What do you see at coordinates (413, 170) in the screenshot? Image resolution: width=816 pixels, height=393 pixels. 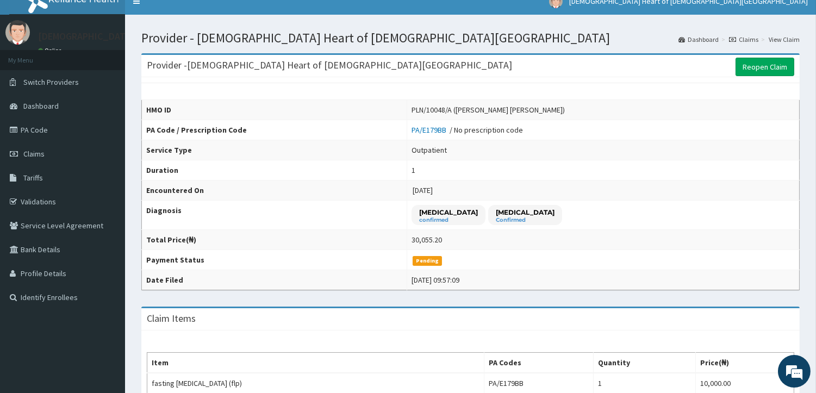 I see `div: 1` at bounding box center [413, 170].